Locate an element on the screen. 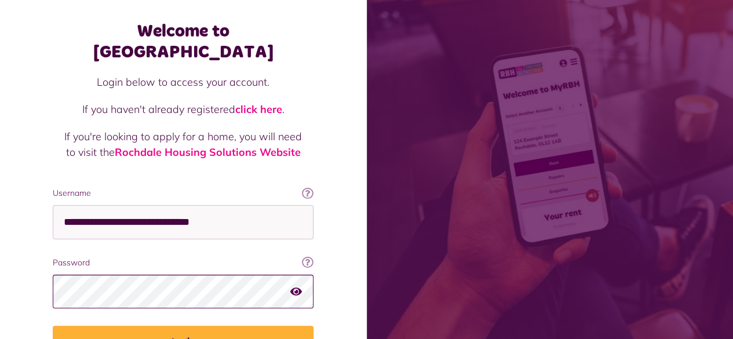  label: Username is located at coordinates (183, 193).